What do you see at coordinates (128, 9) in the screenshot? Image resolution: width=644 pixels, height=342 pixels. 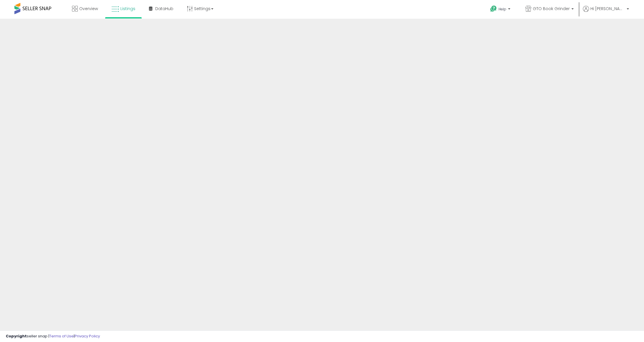 I see `span: Listings` at bounding box center [128, 9].